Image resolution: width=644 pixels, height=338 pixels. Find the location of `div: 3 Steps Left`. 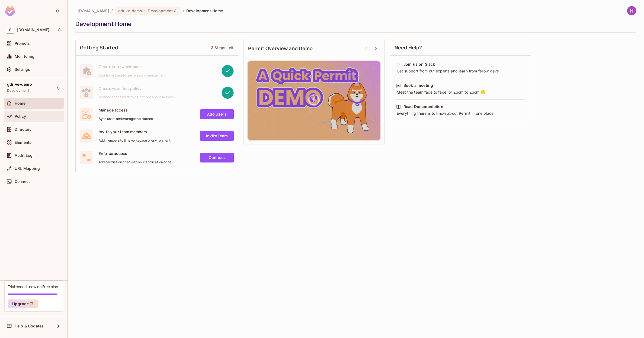

div: 3 Steps Left is located at coordinates (222, 48).